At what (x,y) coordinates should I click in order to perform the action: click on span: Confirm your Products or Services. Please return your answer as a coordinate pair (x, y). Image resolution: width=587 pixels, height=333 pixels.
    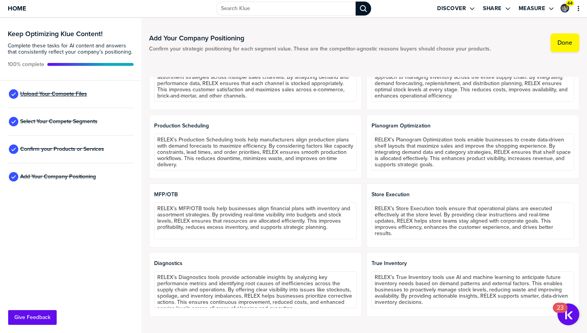
    Looking at the image, I should click on (62, 149).